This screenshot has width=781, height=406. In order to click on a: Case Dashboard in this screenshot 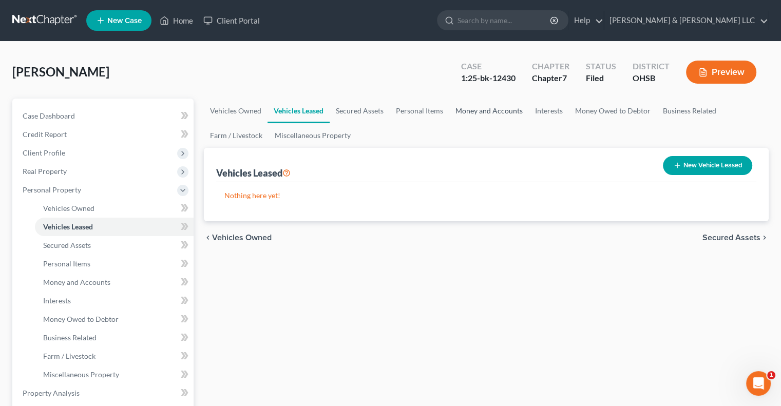, I will do `click(104, 116)`.